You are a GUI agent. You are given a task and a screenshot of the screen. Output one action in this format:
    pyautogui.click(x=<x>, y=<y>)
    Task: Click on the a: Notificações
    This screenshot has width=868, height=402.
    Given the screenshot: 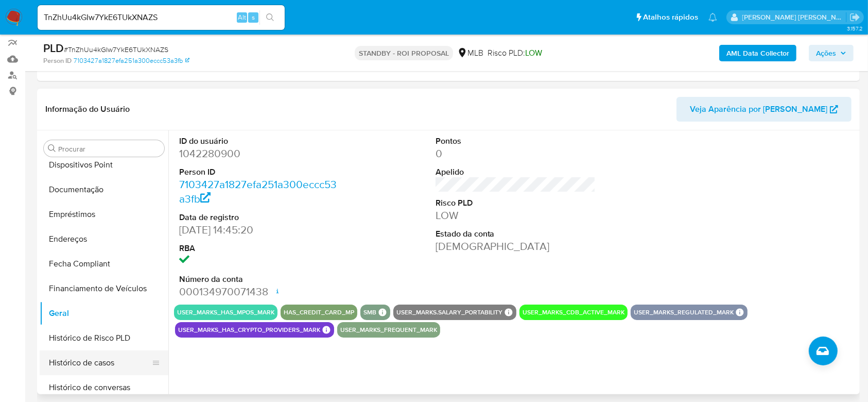 What is the action you would take?
    pyautogui.click(x=713, y=17)
    